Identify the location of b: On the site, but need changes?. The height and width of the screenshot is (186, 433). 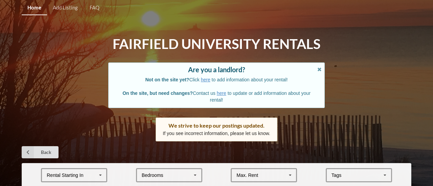
(157, 93).